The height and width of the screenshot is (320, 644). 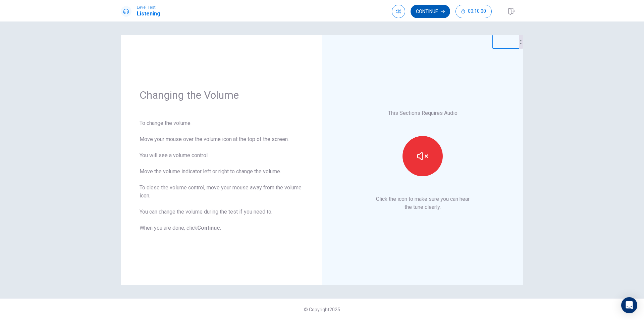 What do you see at coordinates (322, 310) in the screenshot?
I see `span: © Copyright 2025` at bounding box center [322, 310].